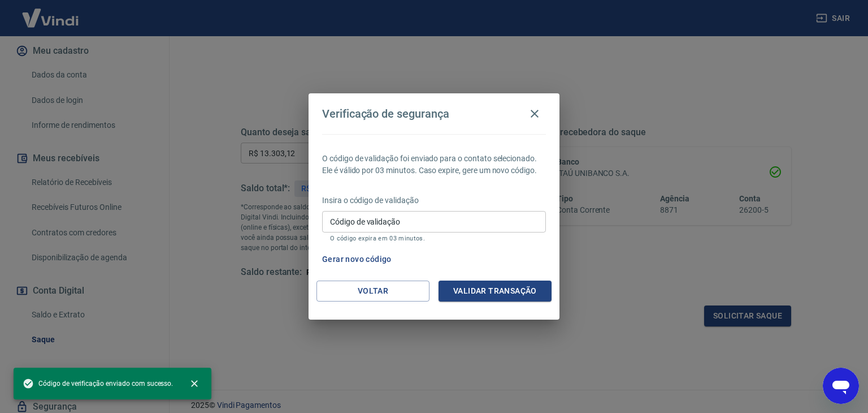 The height and width of the screenshot is (413, 868). I want to click on h4: Verificação de segurança, so click(385, 114).